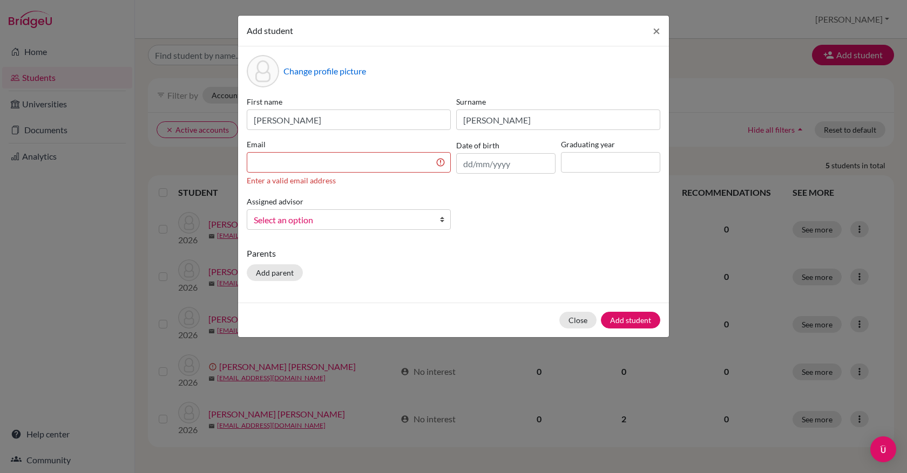  I want to click on label: Assigned advisor, so click(275, 201).